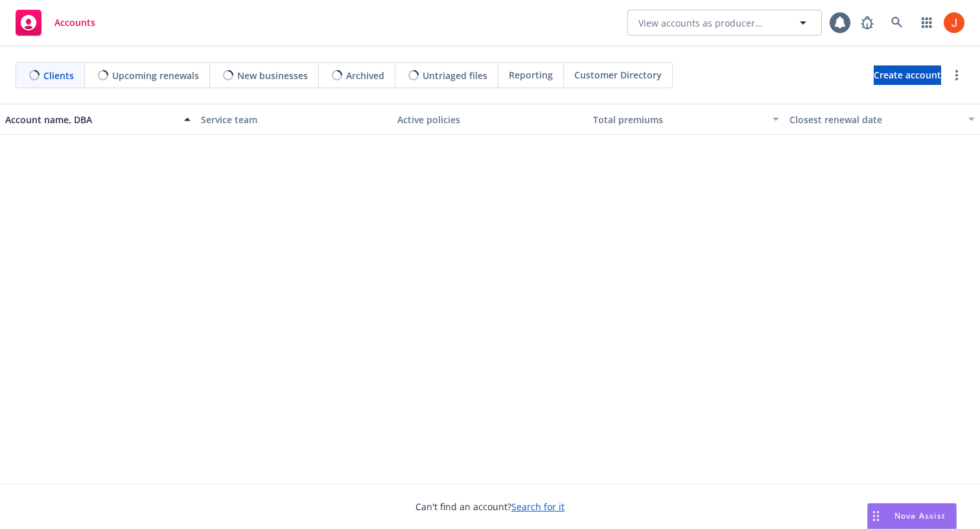 This screenshot has height=529, width=980. What do you see at coordinates (927, 23) in the screenshot?
I see `a: Switch app` at bounding box center [927, 23].